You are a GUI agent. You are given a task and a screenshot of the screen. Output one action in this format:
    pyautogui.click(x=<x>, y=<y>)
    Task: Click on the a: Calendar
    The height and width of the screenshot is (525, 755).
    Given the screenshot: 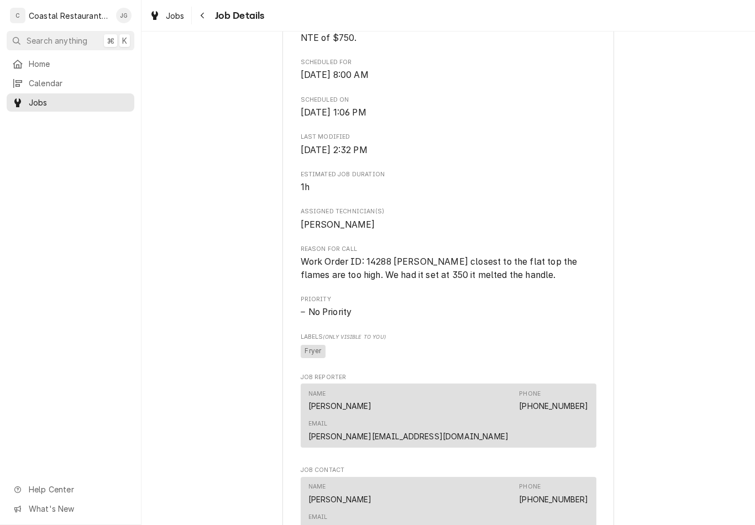 What is the action you would take?
    pyautogui.click(x=70, y=83)
    